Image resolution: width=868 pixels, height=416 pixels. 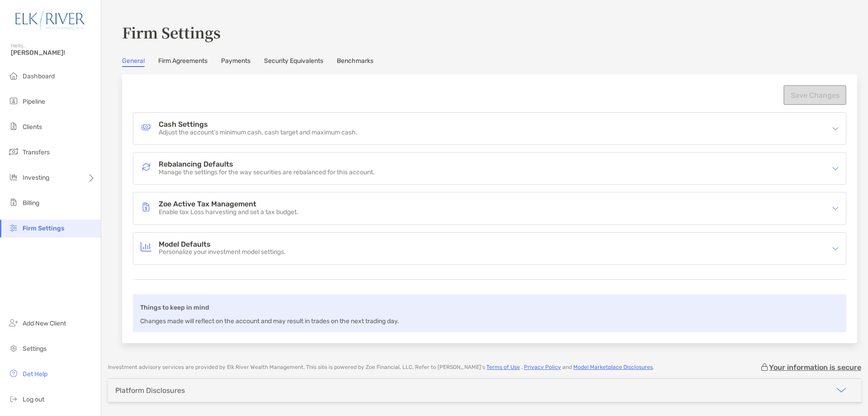 I want to click on img: clients icon, so click(x=14, y=126).